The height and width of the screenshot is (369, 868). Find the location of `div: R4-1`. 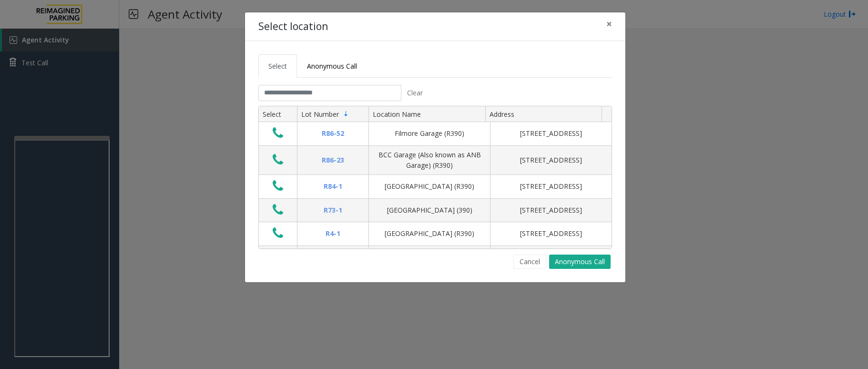

div: R4-1 is located at coordinates (332, 233).